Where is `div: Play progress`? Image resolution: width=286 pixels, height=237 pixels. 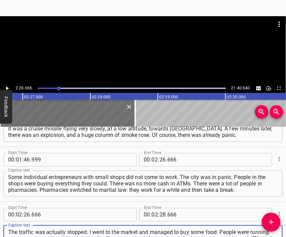 div: Play progress is located at coordinates (131, 88).